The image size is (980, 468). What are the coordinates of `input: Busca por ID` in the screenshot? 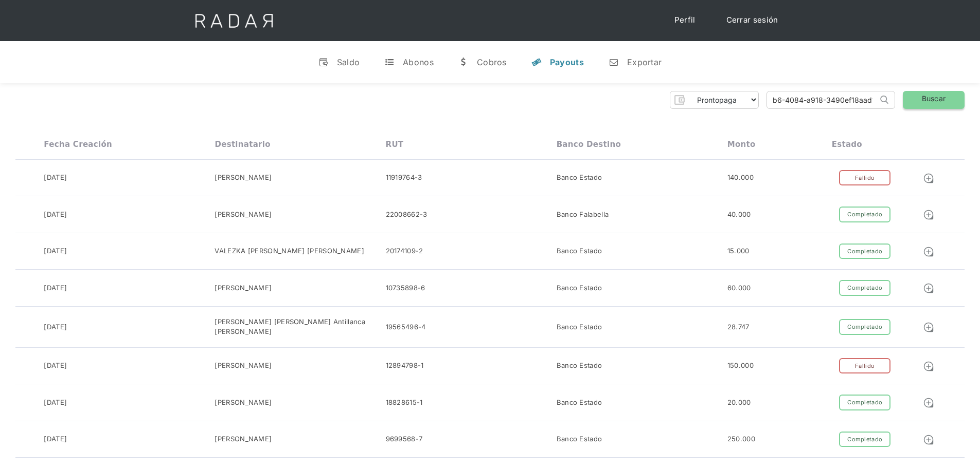 It's located at (822, 100).